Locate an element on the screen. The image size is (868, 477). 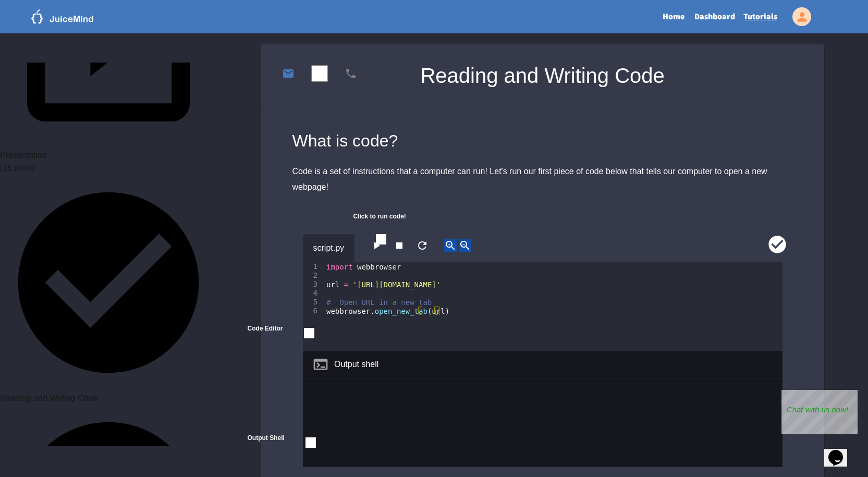
div: 4 is located at coordinates (314, 293).